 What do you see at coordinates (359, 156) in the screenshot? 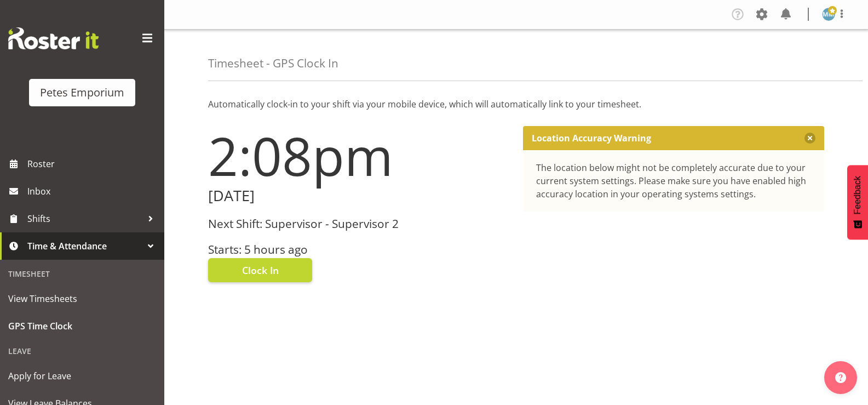
I see `h1: 2:08pm` at bounding box center [359, 156].